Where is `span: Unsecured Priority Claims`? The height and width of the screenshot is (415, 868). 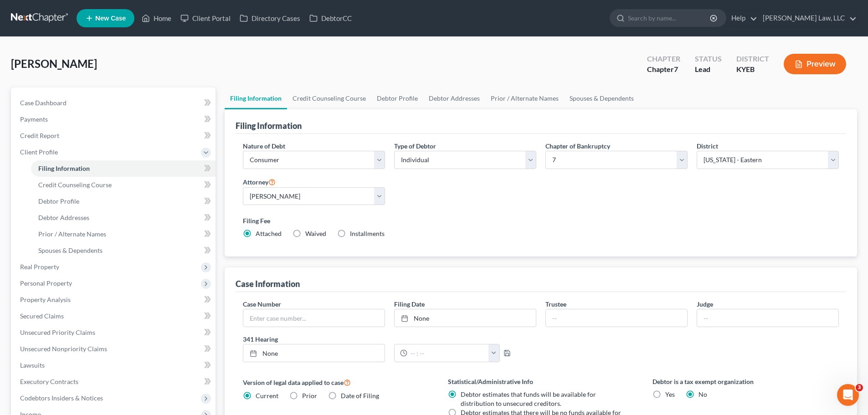
span: Unsecured Priority Claims is located at coordinates (58, 332).